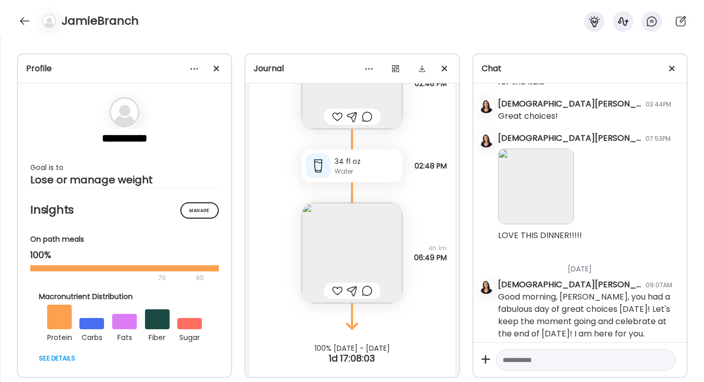  I want to click on div: 09:07AM, so click(659, 285).